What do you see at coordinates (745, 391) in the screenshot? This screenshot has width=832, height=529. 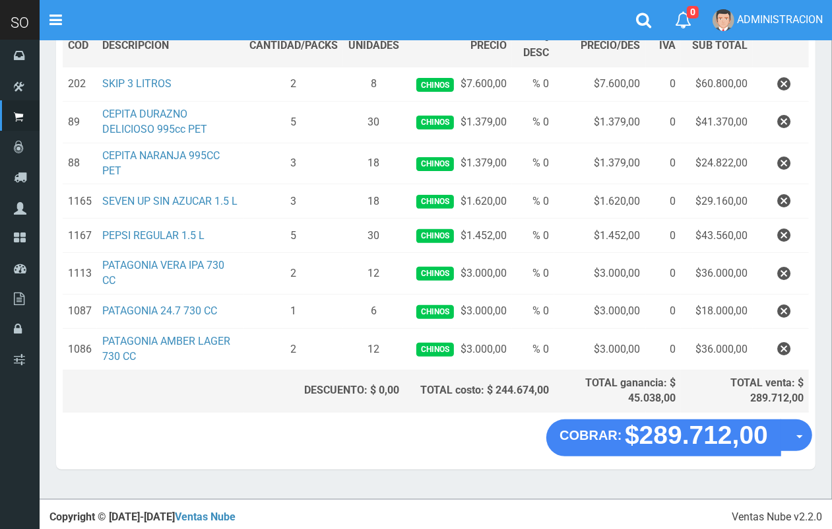 I see `div: TOTAL venta: $ 289.712,00` at bounding box center [745, 391].